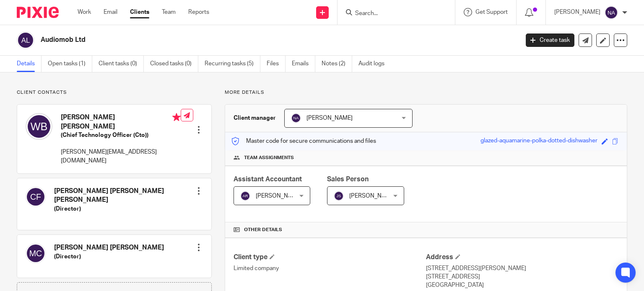 The width and height of the screenshot is (644, 291). I want to click on i: Primary, so click(176, 117).